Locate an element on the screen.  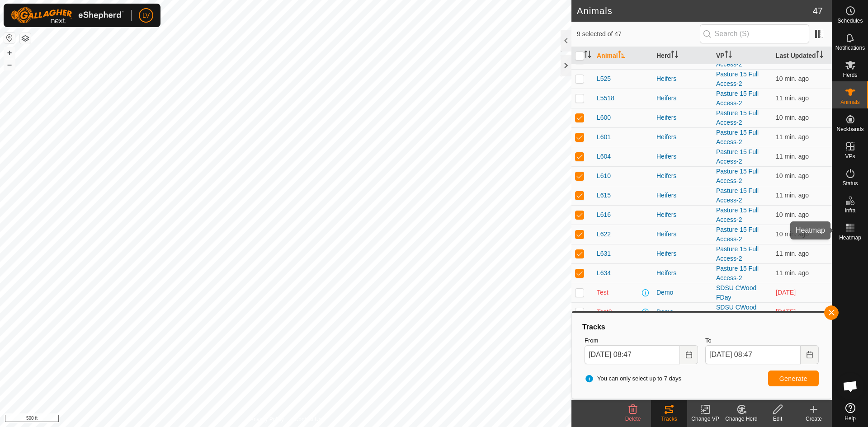
span: L600 is located at coordinates (604, 117).